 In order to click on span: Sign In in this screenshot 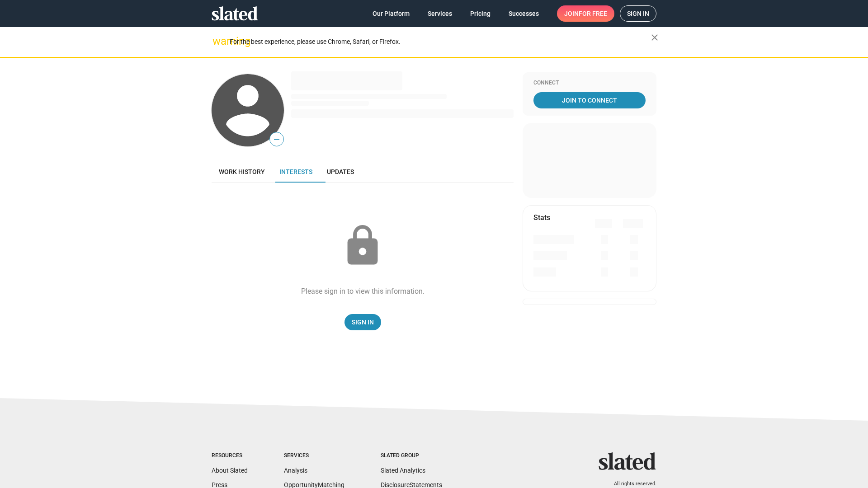, I will do `click(363, 322)`.